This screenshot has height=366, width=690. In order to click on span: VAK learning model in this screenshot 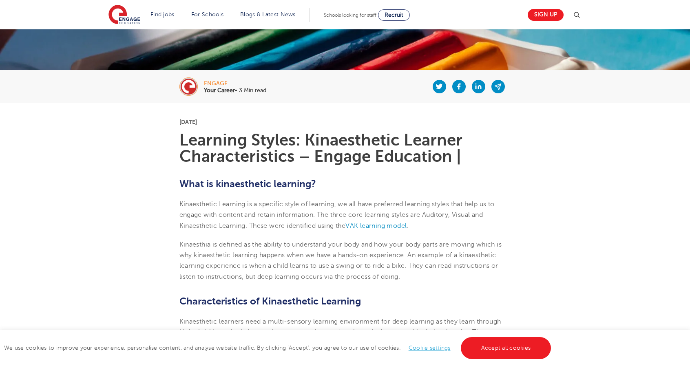, I will do `click(376, 226)`.